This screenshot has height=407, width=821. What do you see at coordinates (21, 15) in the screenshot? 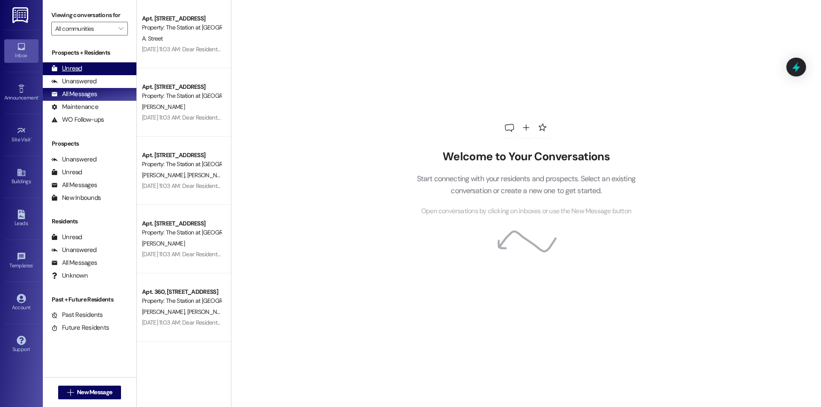
I see `img: ResiDesk Logo` at bounding box center [21, 15].